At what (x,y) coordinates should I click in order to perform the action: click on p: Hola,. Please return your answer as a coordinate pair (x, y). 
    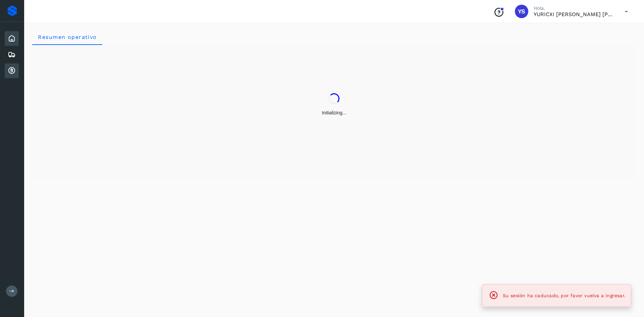
    Looking at the image, I should click on (574, 8).